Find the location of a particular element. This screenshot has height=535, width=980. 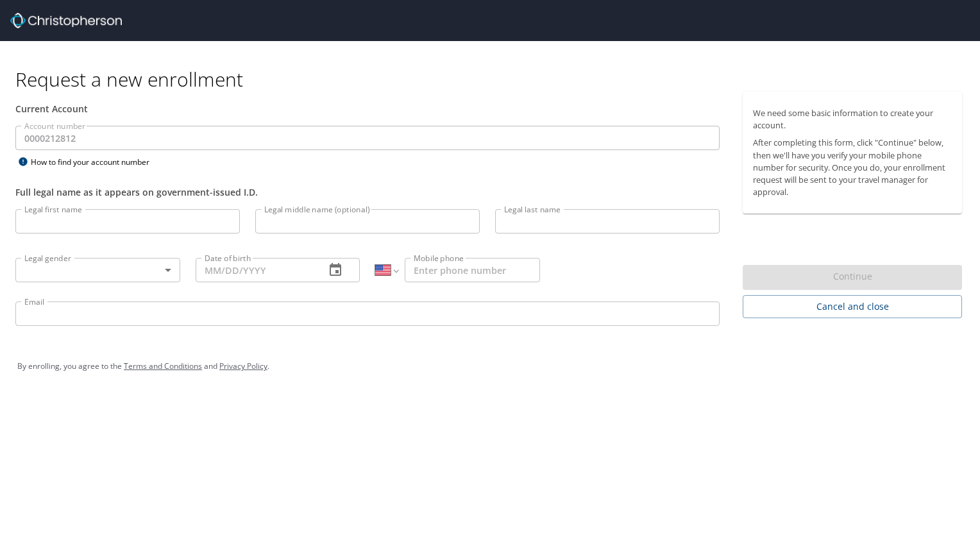

img: cbt logo is located at coordinates (66, 20).